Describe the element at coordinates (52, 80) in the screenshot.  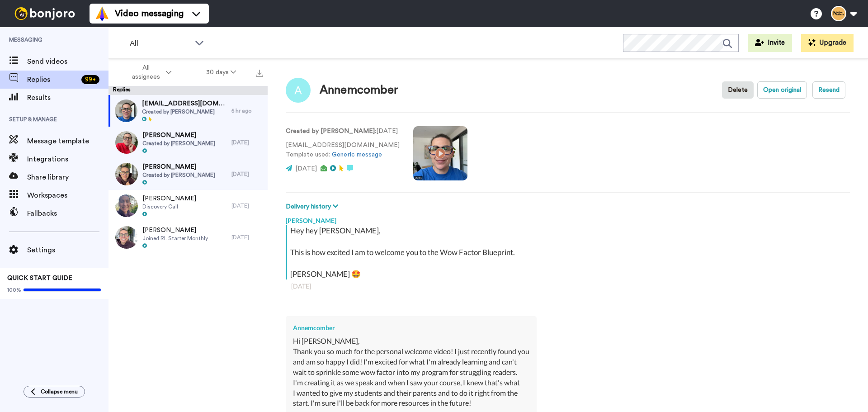
I see `span: Replies` at that location.